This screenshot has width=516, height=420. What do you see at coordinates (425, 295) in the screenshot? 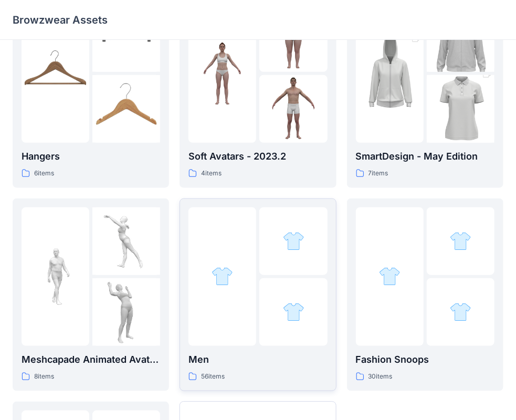
I see `a: folder 1folder 2folder 3Fashion Snoops30items` at bounding box center [425, 295].